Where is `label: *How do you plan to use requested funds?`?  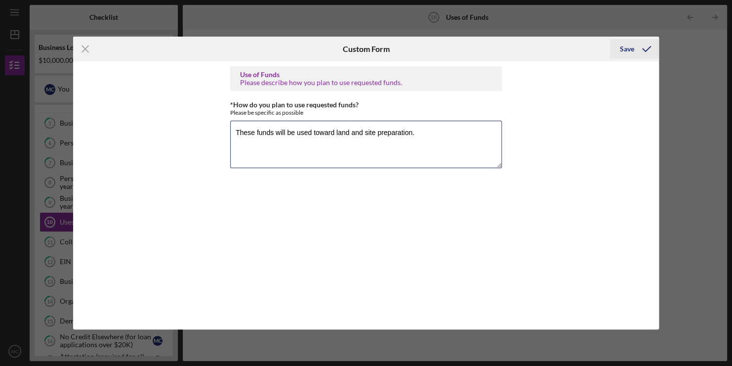 label: *How do you plan to use requested funds? is located at coordinates (294, 104).